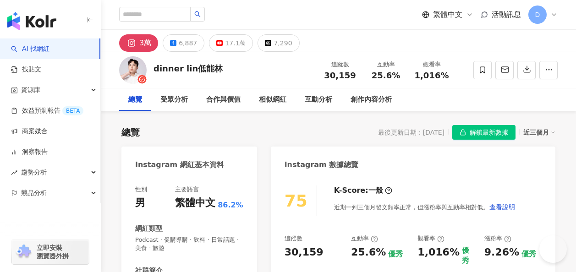 The height and width of the screenshot is (272, 576). What do you see at coordinates (47, 111) in the screenshot?
I see `a: 效益預測報告BETA` at bounding box center [47, 111].